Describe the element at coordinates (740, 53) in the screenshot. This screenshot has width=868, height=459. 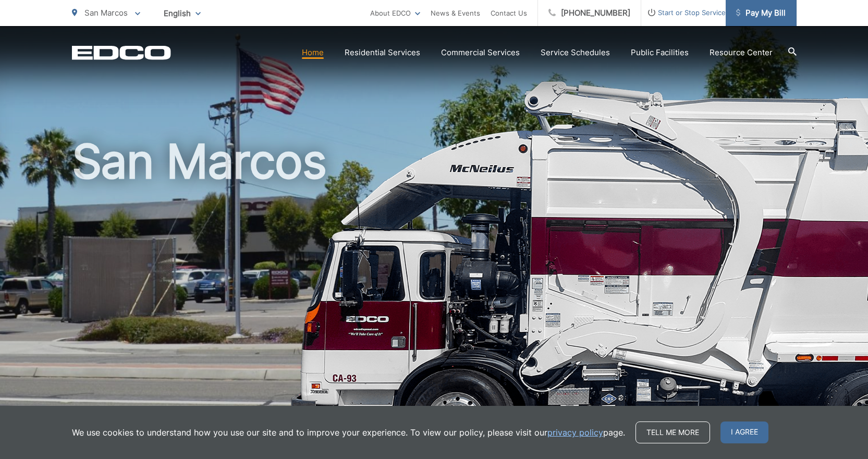
I see `a: Resource Center` at that location.